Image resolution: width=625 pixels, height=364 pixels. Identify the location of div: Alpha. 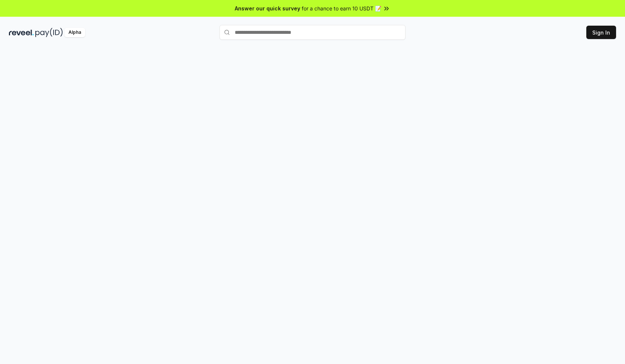
(75, 32).